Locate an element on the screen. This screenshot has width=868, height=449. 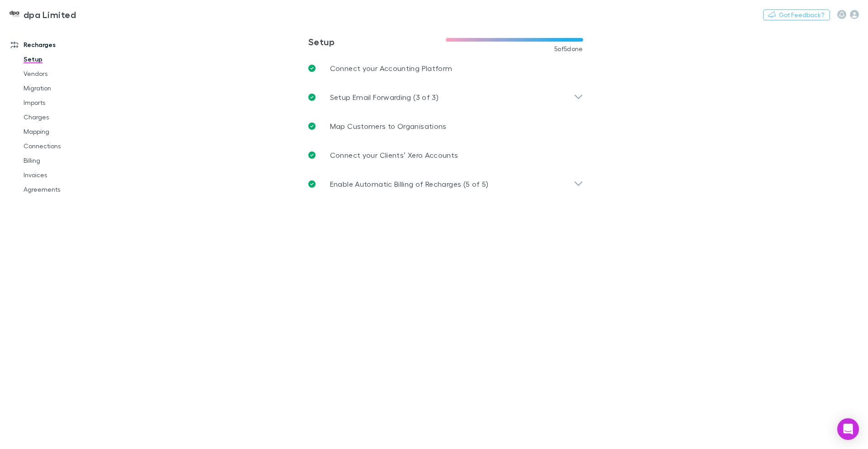
a: Connections is located at coordinates (68, 146).